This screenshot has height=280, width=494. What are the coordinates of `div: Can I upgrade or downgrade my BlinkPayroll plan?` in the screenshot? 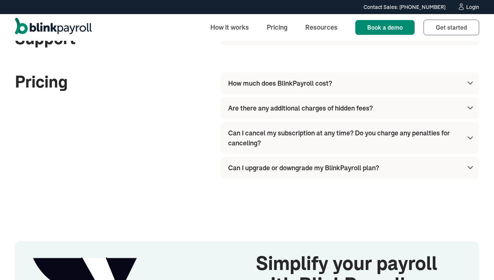 It's located at (303, 168).